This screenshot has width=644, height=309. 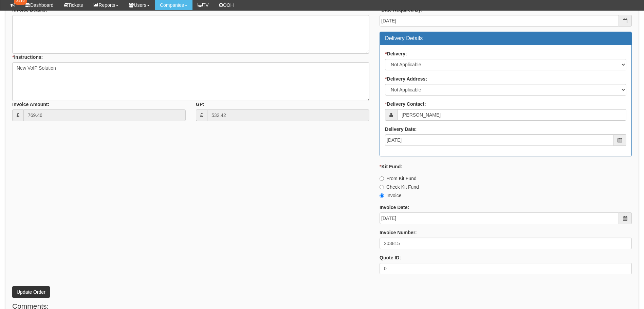 I want to click on label: Delivery Date:, so click(x=400, y=129).